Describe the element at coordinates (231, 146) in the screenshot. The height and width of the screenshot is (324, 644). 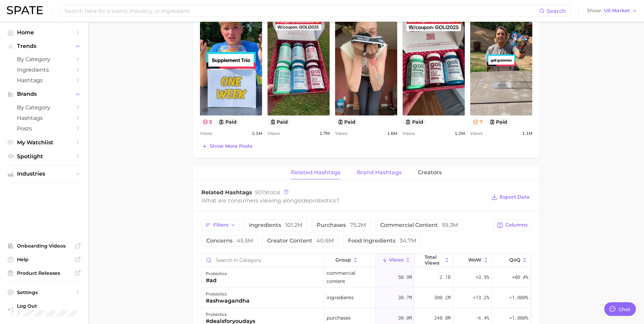
I see `span: Show more posts` at that location.